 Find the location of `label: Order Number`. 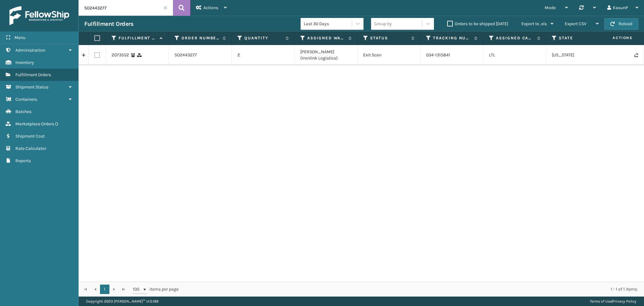

label: Order Number is located at coordinates (200, 38).